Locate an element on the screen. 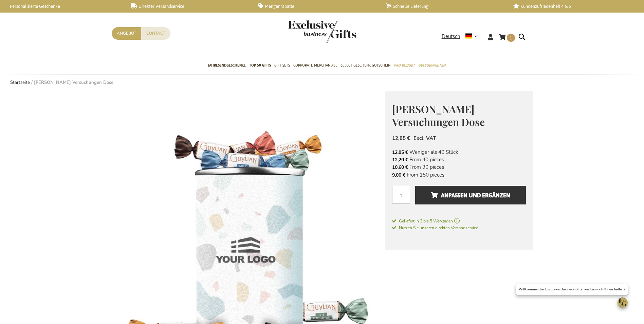  span: Jahresendgeschenke is located at coordinates (226, 65).